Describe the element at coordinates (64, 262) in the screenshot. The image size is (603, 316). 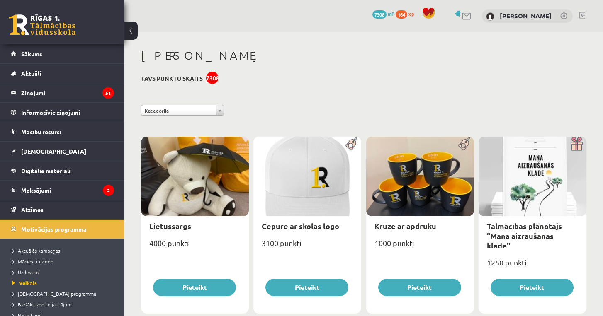
I see `a: Mācies un ziedo` at that location.